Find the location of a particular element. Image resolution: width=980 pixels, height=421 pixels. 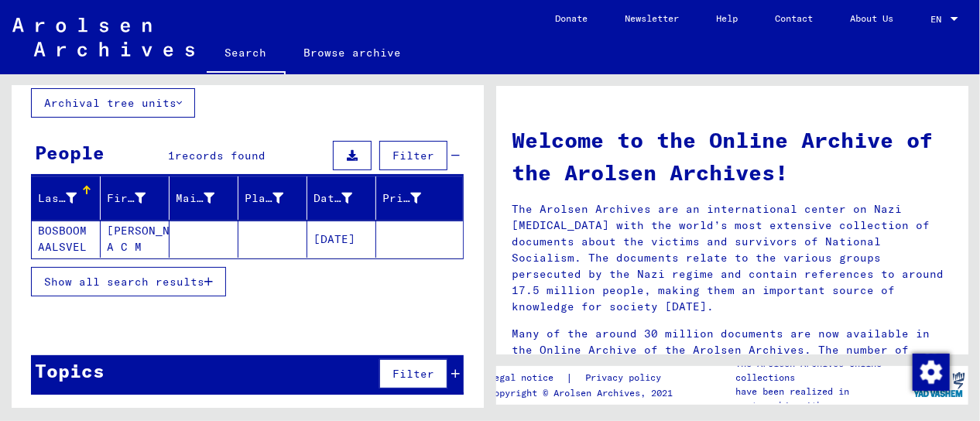

p: have been realized in partnership with is located at coordinates (822, 399).